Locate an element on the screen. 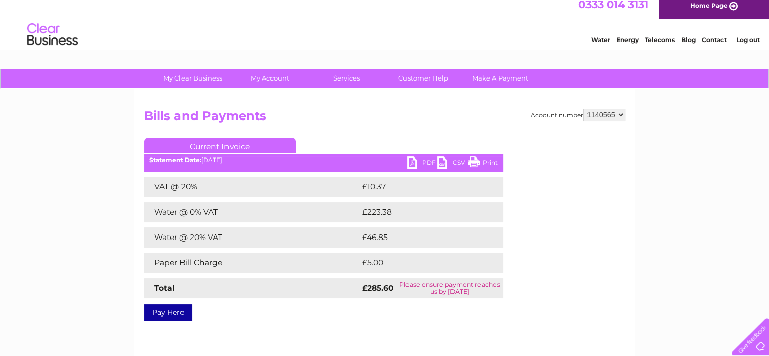 The image size is (769, 356). a: Blog is located at coordinates (689, 47).